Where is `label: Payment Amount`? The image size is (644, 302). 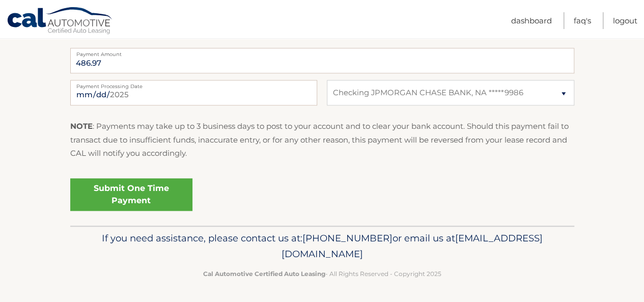 label: Payment Amount is located at coordinates (322, 52).